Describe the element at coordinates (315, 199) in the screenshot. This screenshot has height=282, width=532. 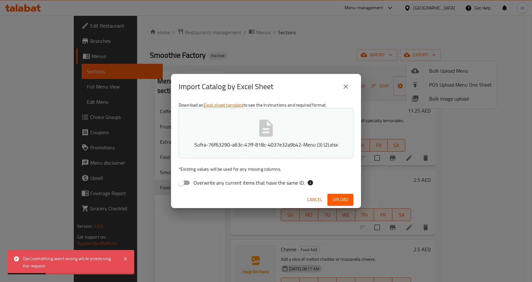
I see `button: Cancel` at that location.